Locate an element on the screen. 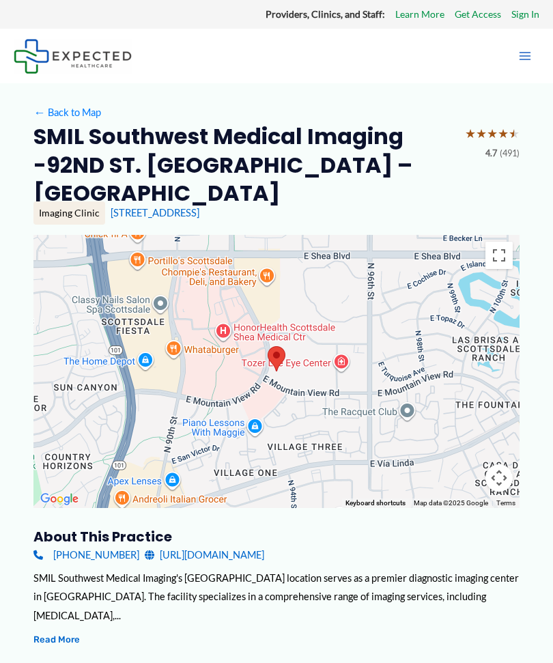 The height and width of the screenshot is (663, 553). a: ←Back to Map is located at coordinates (67, 112).